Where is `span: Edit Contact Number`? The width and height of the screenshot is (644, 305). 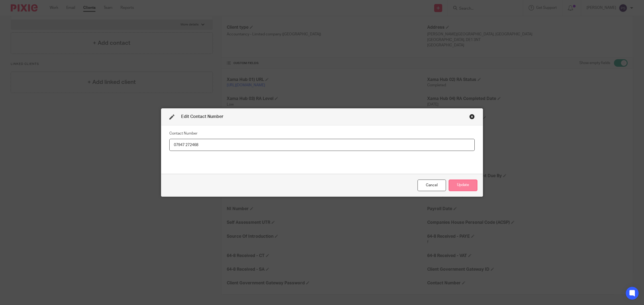
span: Edit Contact Number is located at coordinates (202, 117).